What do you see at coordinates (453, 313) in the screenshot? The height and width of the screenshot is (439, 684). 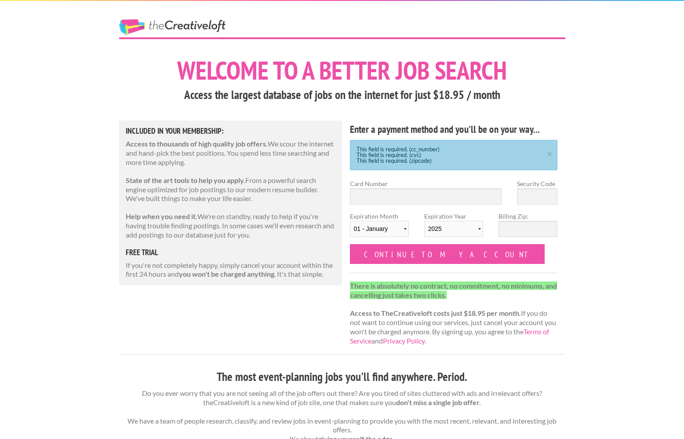 I see `p: If you do not want to continue using our services, just cancel your account you won't be charged ...` at bounding box center [453, 313].